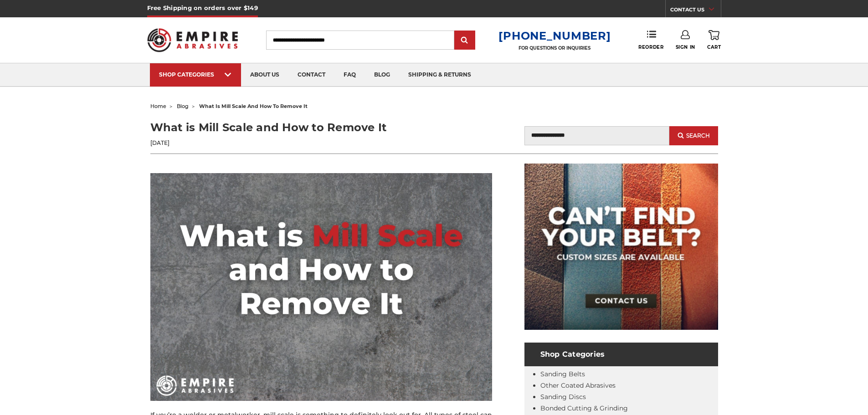  I want to click on h4: Shop Categories, so click(621, 354).